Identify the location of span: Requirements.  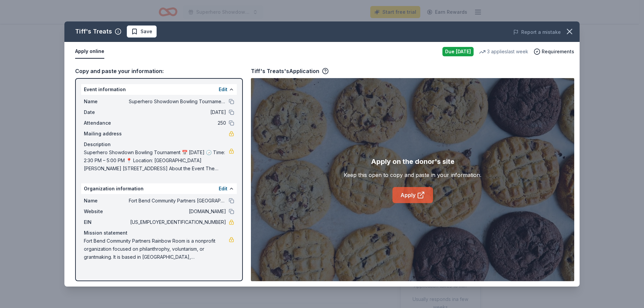
(558, 52).